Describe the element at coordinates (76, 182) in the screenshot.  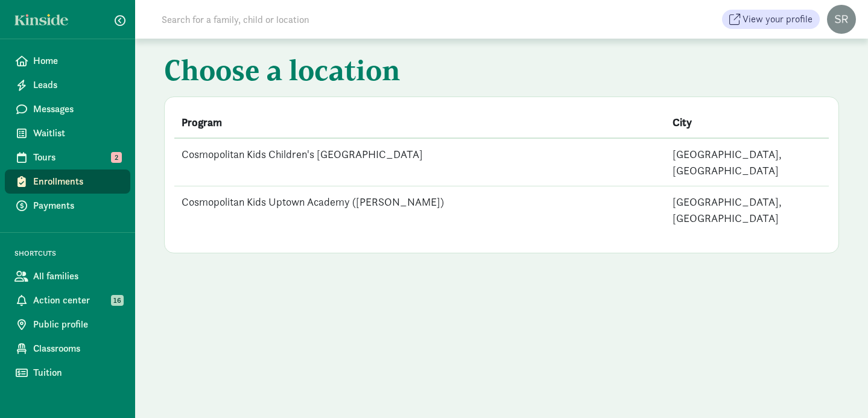
I see `span: Enrollments` at that location.